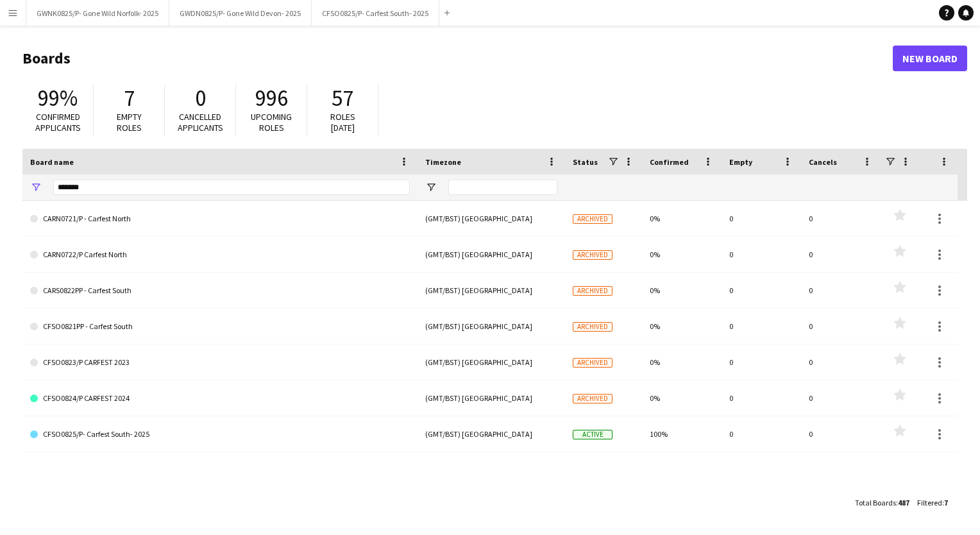 This screenshot has width=980, height=535. What do you see at coordinates (682, 434) in the screenshot?
I see `div: 100%` at bounding box center [682, 434].